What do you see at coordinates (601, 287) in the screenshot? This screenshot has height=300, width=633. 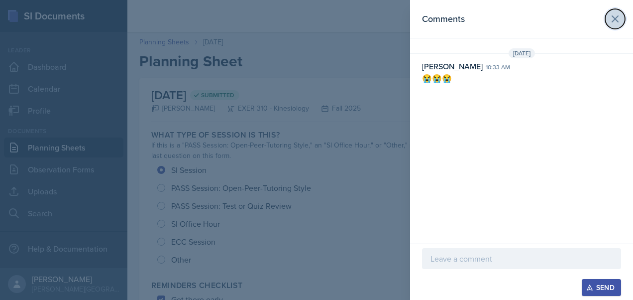 I see `button: Send` at bounding box center [601, 287].